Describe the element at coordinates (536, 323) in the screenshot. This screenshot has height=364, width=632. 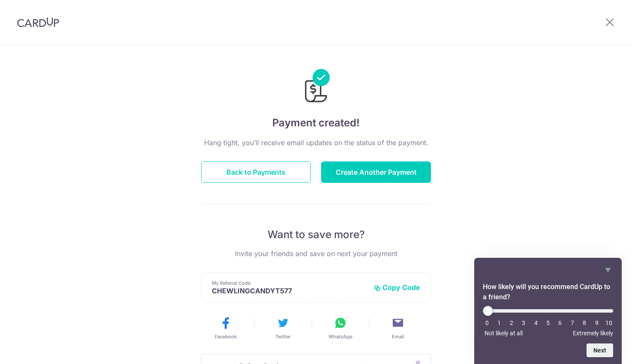
I see `li: 4` at that location.